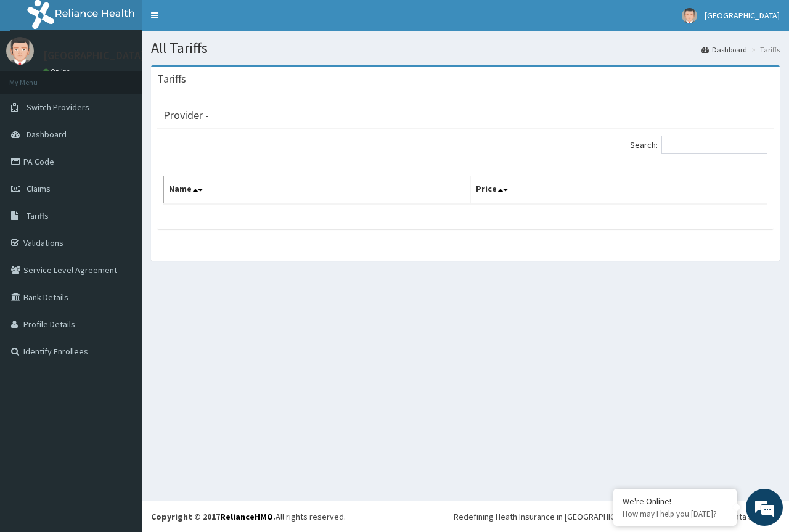 The image size is (789, 532). I want to click on th: Name, so click(317, 190).